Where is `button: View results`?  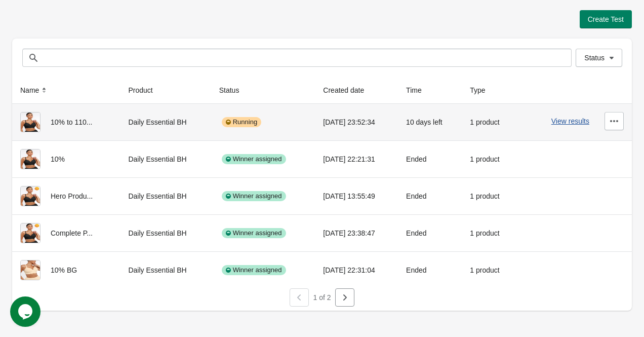
button: View results is located at coordinates (570, 121).